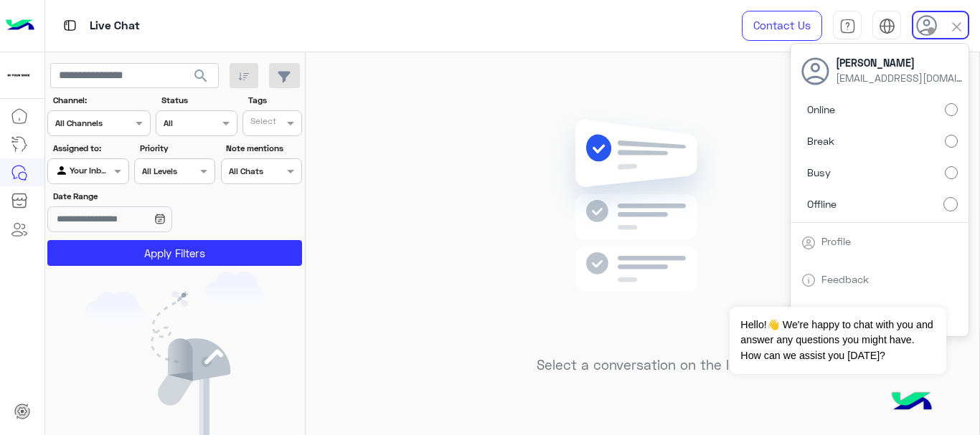 This screenshot has height=435, width=980. Describe the element at coordinates (101, 101) in the screenshot. I see `label: Channel:` at that location.